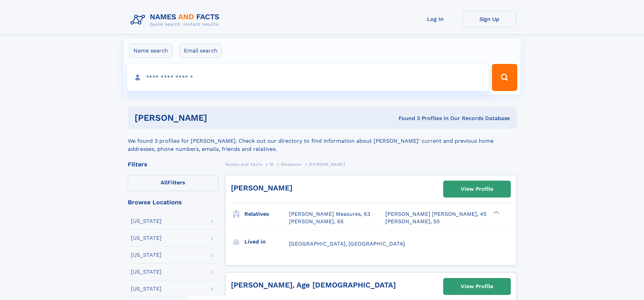 The image size is (644, 300). I want to click on span: M, so click(271, 164).